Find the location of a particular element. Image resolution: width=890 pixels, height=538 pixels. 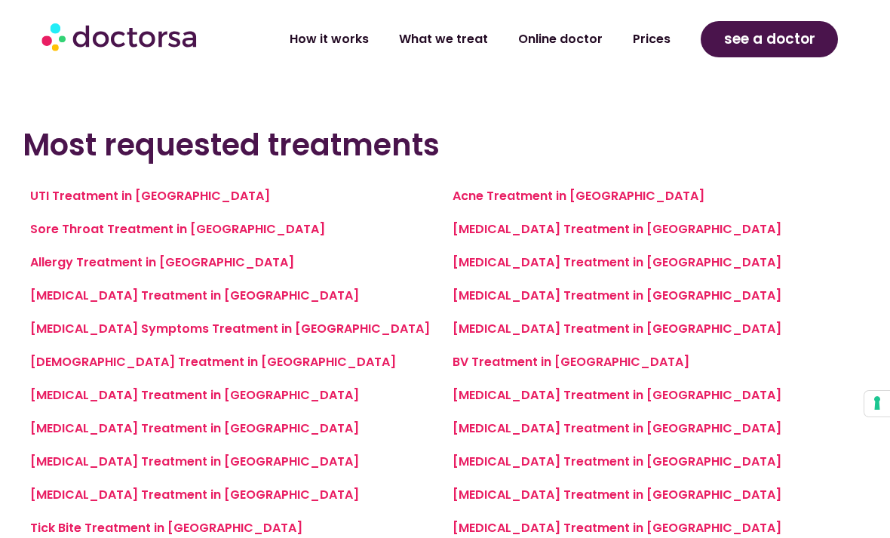

a: How it works is located at coordinates (329, 39).